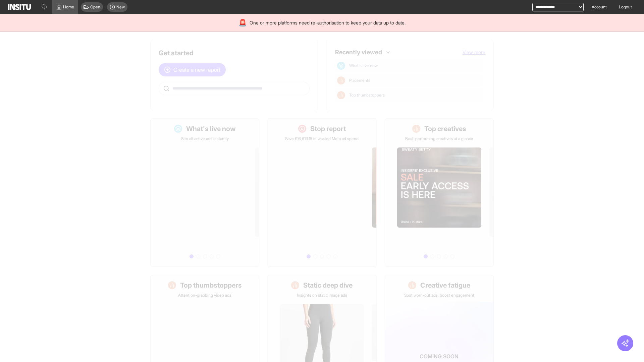 Image resolution: width=644 pixels, height=362 pixels. Describe the element at coordinates (121, 7) in the screenshot. I see `span: New` at that location.